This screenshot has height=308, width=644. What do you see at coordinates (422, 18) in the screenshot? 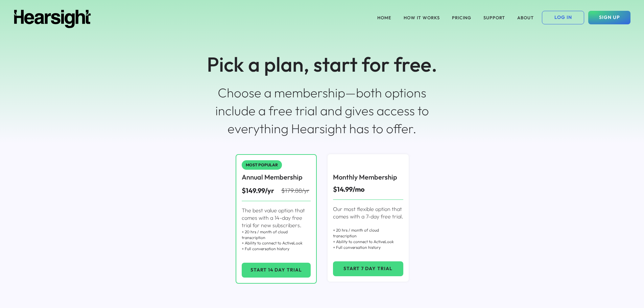
I see `button: HOW IT WORKS` at bounding box center [422, 18].